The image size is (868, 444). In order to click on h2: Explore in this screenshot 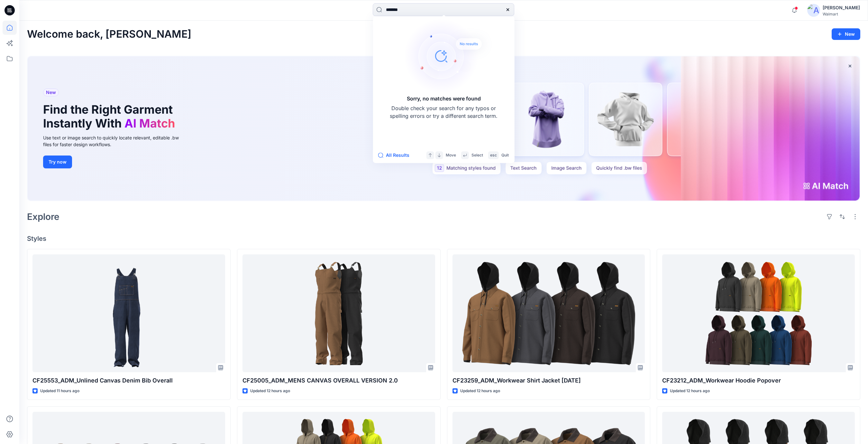, I will do `click(43, 217)`.